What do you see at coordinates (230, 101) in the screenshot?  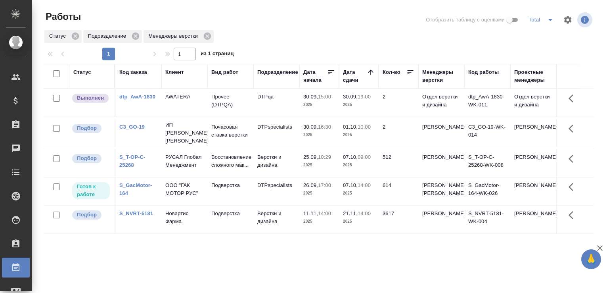 I see `p: Прочее (DTPQA)` at bounding box center [230, 101].